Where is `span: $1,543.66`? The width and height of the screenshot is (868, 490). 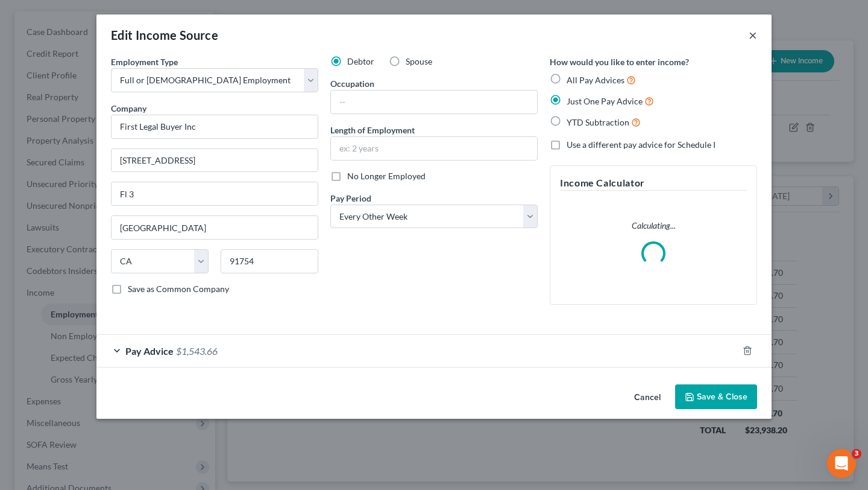 span: $1,543.66 is located at coordinates (197, 351).